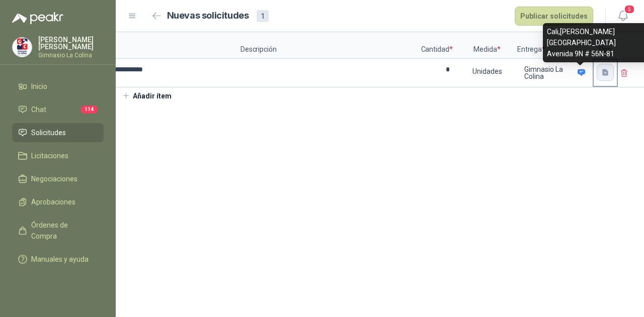  Describe the element at coordinates (60, 259) in the screenshot. I see `span: Manuales y ayuda` at that location.